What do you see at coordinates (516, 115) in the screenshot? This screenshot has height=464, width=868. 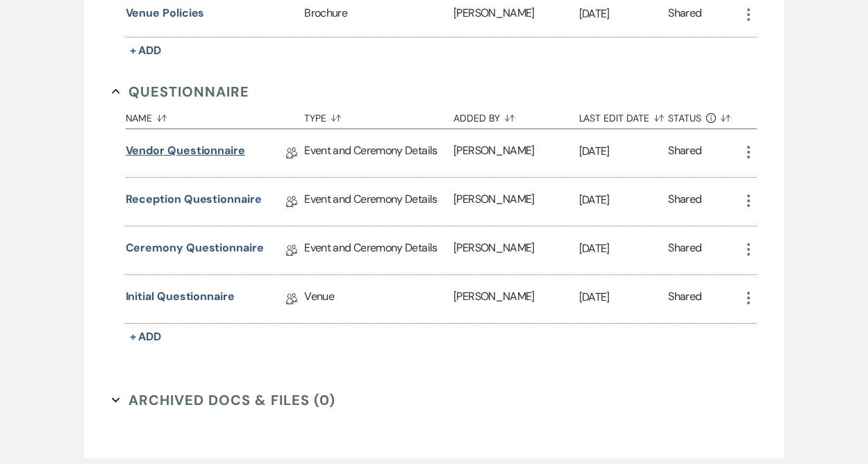 I see `button: Added By` at bounding box center [516, 115].